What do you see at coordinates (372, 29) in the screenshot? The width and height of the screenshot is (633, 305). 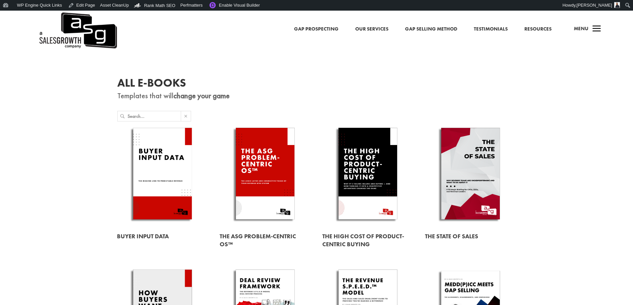 I see `a: Our Services` at bounding box center [372, 29].